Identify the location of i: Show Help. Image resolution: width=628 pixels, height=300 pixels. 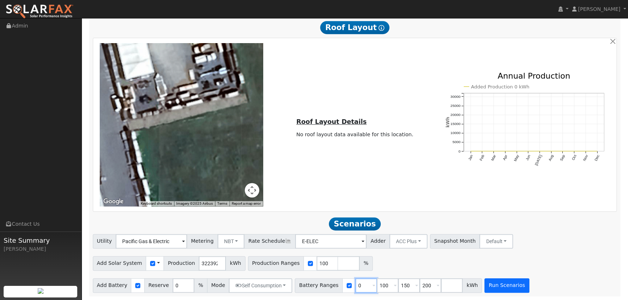
(381, 28).